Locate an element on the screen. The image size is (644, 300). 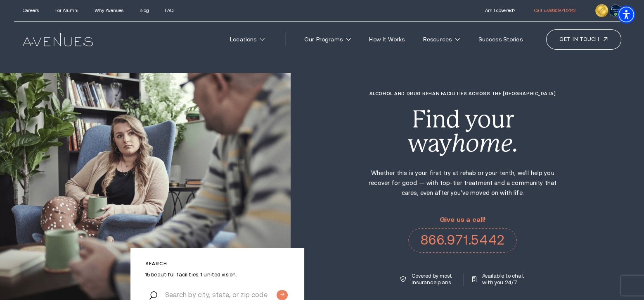
a: Call us!866.971.5442 is located at coordinates (555, 11).